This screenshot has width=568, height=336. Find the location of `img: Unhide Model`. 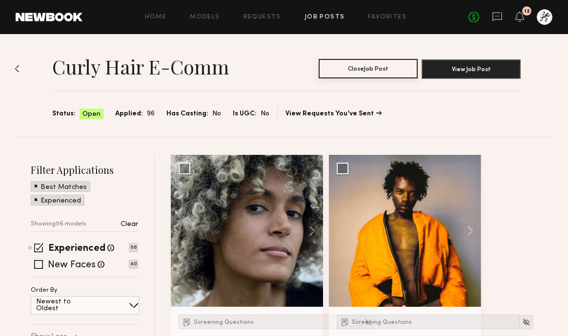

img: Unhide Model is located at coordinates (526, 322).